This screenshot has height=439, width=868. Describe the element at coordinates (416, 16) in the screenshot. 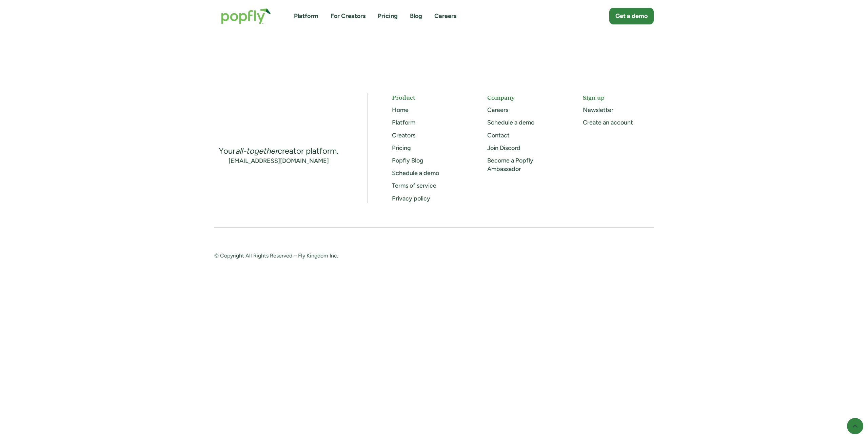

I see `a: Blog` at that location.